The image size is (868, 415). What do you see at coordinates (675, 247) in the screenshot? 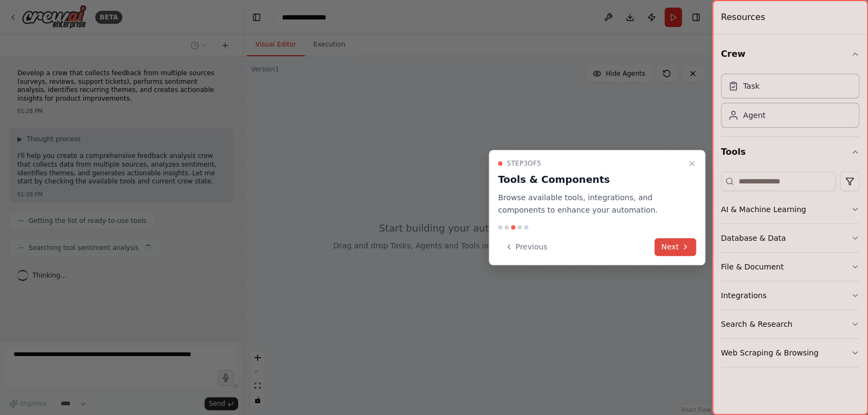
I see `button: Next` at bounding box center [675, 247].